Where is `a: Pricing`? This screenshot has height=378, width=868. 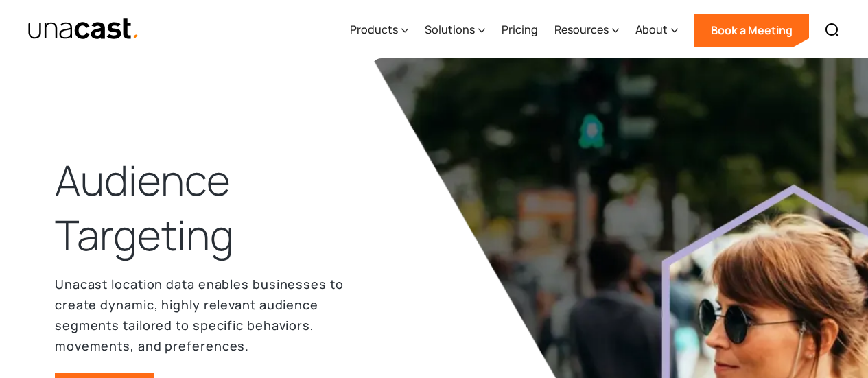 a: Pricing is located at coordinates (519, 30).